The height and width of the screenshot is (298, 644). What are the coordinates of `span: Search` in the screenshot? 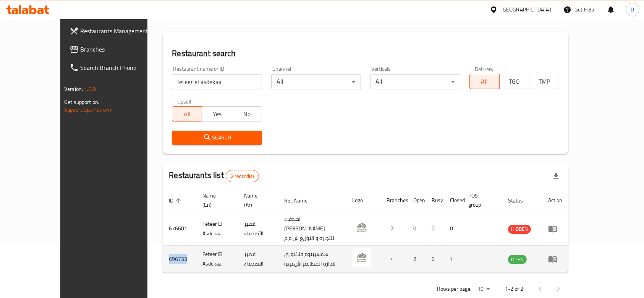 It's located at (217, 138).